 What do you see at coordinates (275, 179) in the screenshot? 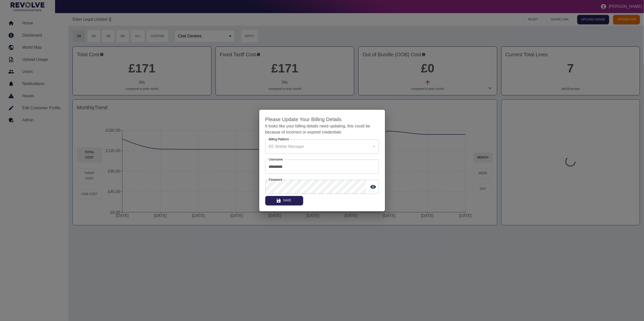
I see `label: Password` at bounding box center [275, 179].